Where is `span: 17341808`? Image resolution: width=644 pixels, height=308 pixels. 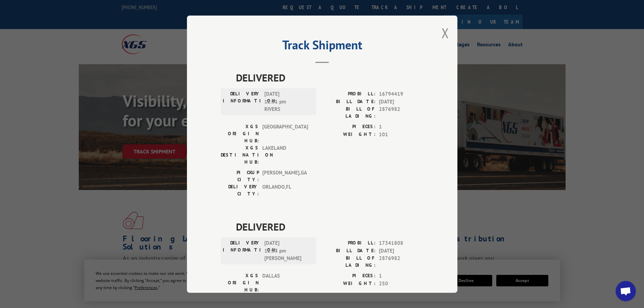 span: 17341808 is located at coordinates (401, 243).